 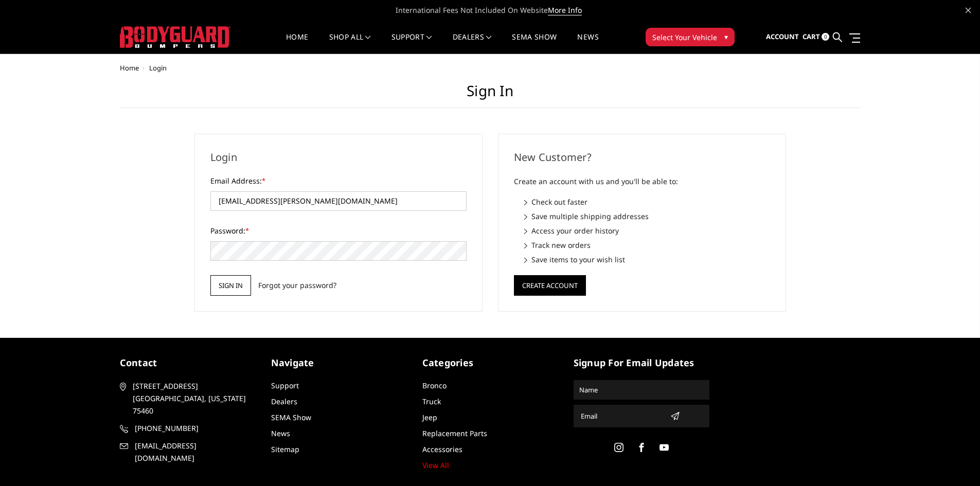 What do you see at coordinates (490, 362) in the screenshot?
I see `h5: Categories` at bounding box center [490, 362].